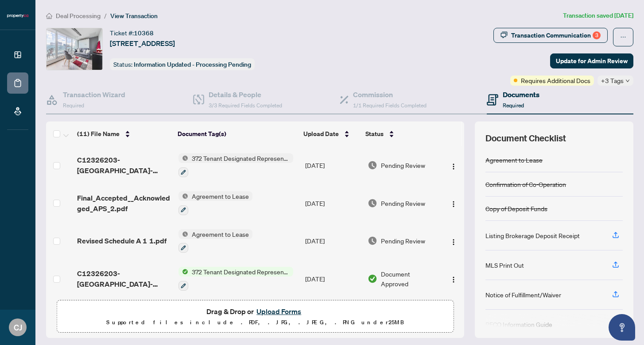 This screenshot has height=345, width=644. Describe the element at coordinates (374, 134) in the screenshot. I see `span: Status` at that location.